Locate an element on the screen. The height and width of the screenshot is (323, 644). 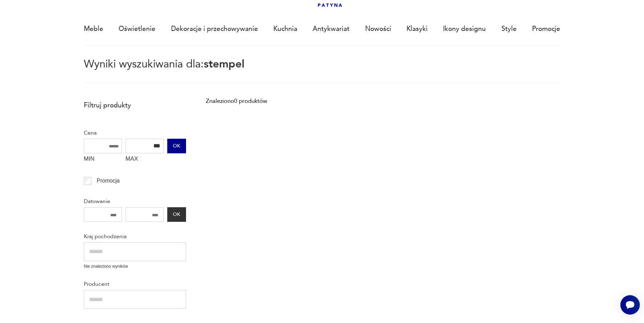
p: Cena is located at coordinates (135, 133).